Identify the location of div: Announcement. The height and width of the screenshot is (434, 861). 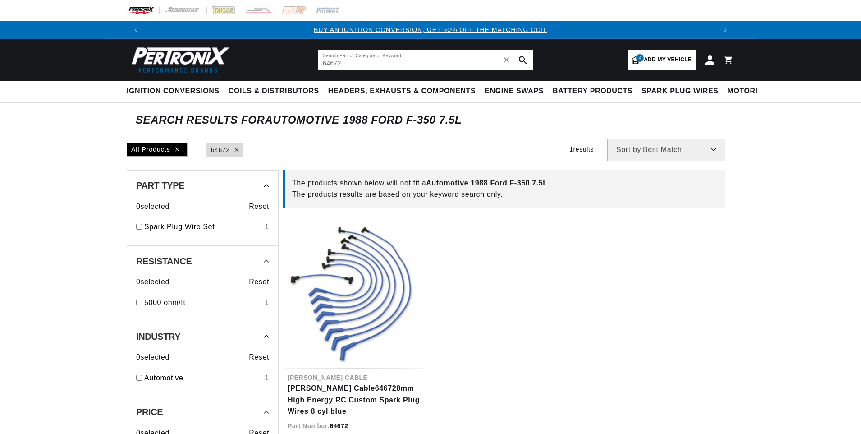
(430, 30).